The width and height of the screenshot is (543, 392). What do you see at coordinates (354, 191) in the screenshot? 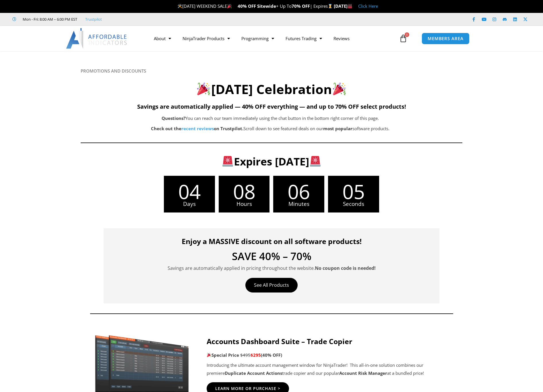
I see `span: 05` at bounding box center [354, 191].